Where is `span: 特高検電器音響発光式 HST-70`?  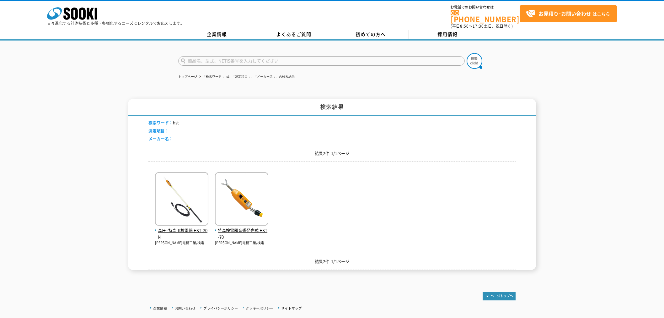
span: 特高検電器音響発光式 HST-70 is located at coordinates (242, 233).